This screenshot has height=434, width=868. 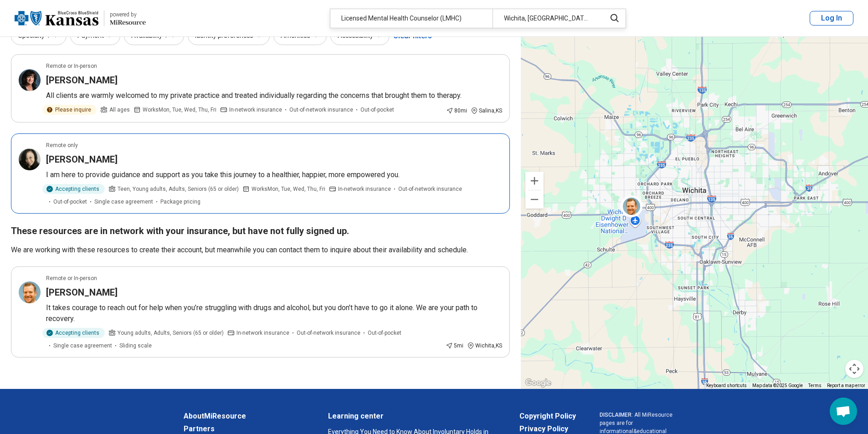 I want to click on button: Log In, so click(x=832, y=19).